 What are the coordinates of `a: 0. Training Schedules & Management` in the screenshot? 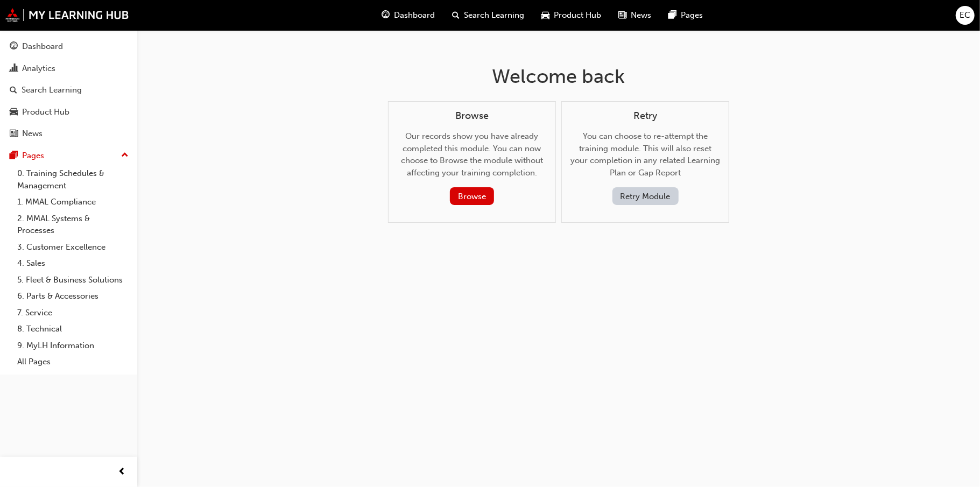 It's located at (73, 179).